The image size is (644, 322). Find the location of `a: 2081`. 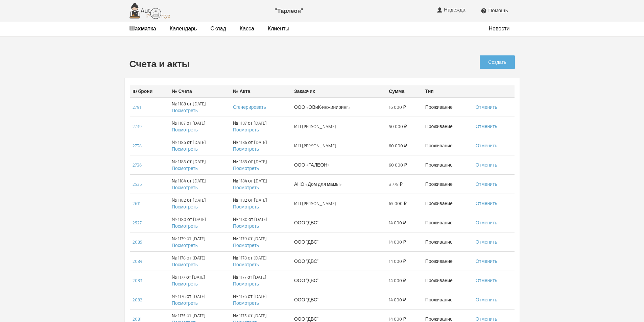

a: 2081 is located at coordinates (137, 318).